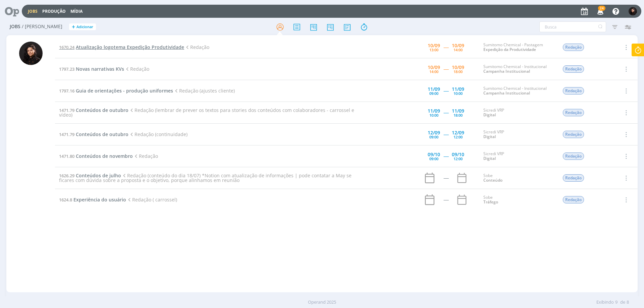 The height and width of the screenshot is (308, 644). Describe the element at coordinates (491, 202) in the screenshot. I see `a: Tráfego` at that location.